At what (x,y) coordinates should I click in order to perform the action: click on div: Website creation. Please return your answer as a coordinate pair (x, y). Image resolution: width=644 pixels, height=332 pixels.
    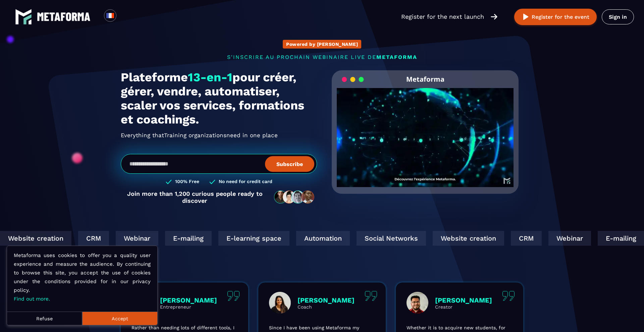
    Looking at the image, I should click on (468, 238).